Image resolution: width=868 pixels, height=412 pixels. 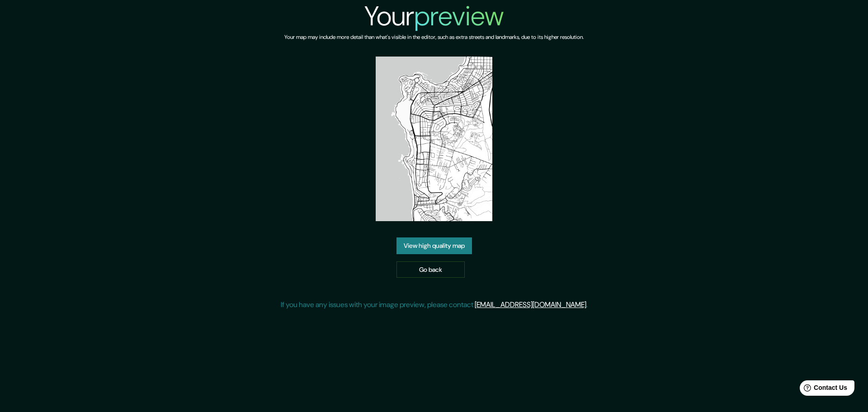 What do you see at coordinates (43, 11) in the screenshot?
I see `span: Contact Us` at bounding box center [43, 11].